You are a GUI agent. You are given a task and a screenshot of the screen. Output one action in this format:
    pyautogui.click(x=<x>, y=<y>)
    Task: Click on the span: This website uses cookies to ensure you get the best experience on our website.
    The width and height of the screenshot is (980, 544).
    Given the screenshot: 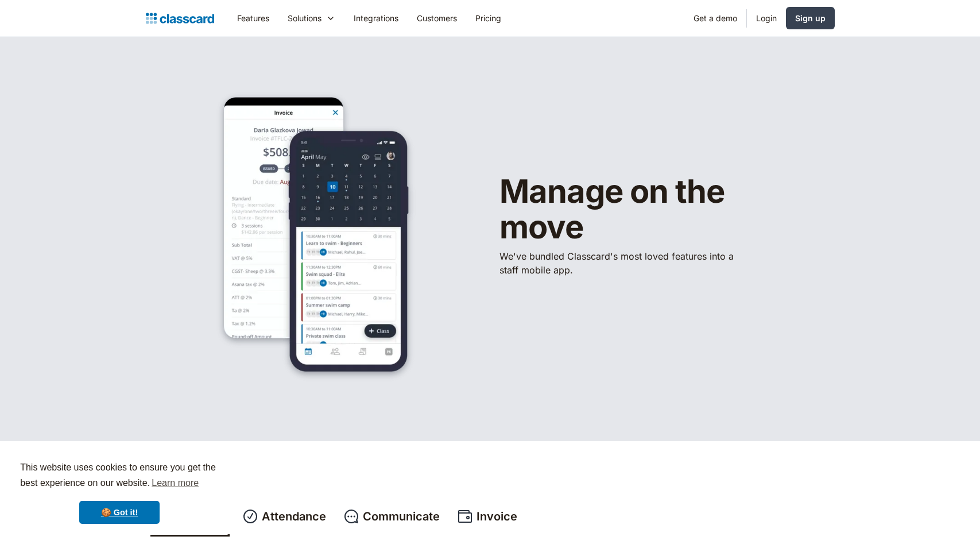 What is the action you would take?
    pyautogui.click(x=120, y=476)
    